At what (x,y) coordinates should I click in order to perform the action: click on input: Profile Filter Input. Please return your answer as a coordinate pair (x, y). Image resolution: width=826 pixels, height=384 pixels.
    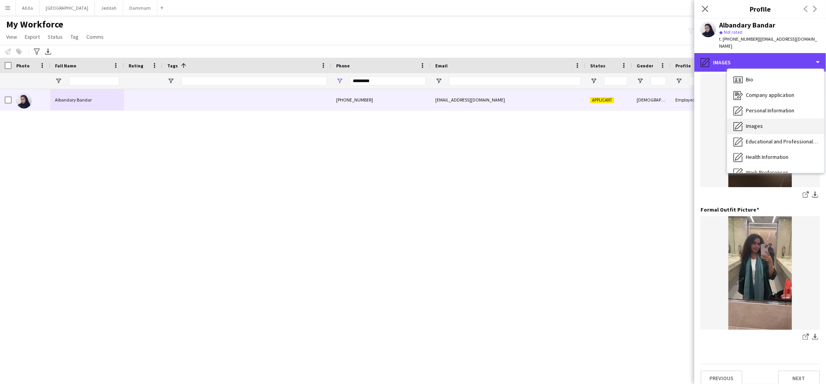
    Looking at the image, I should click on (703, 81).